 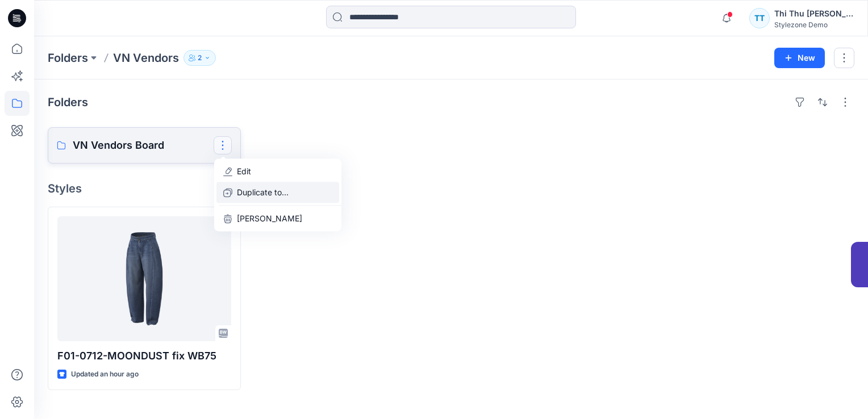 I want to click on h4: Folders, so click(x=68, y=102).